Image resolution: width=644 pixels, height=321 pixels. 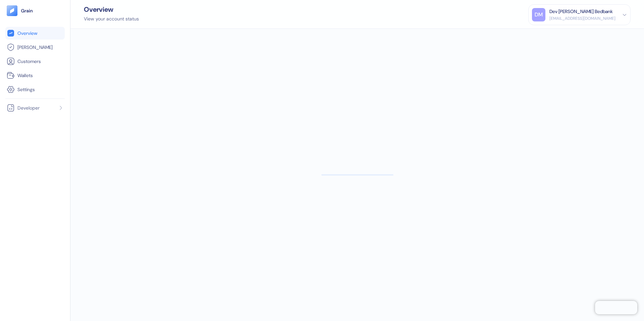 What do you see at coordinates (35, 33) in the screenshot?
I see `a: Overview` at bounding box center [35, 33].